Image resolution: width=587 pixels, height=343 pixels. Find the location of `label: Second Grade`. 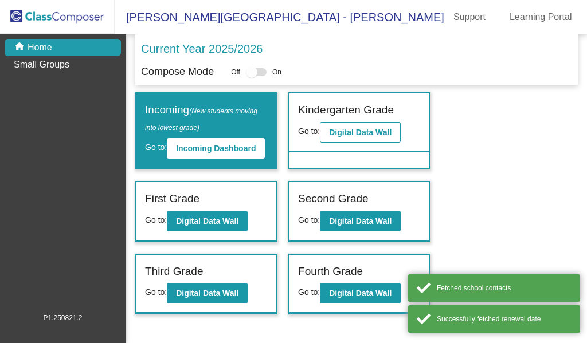

label: Second Grade is located at coordinates (333, 199).